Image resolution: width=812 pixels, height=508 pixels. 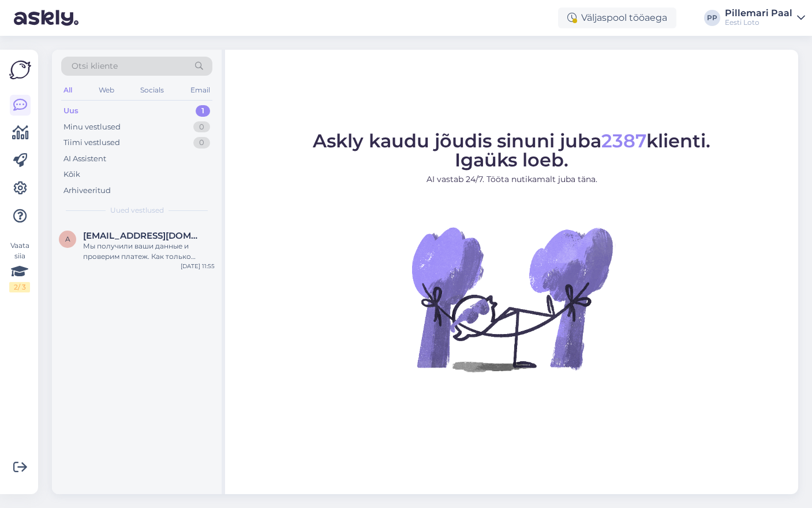 What do you see at coordinates (20, 70) in the screenshot?
I see `img: Askly Logo` at bounding box center [20, 70].